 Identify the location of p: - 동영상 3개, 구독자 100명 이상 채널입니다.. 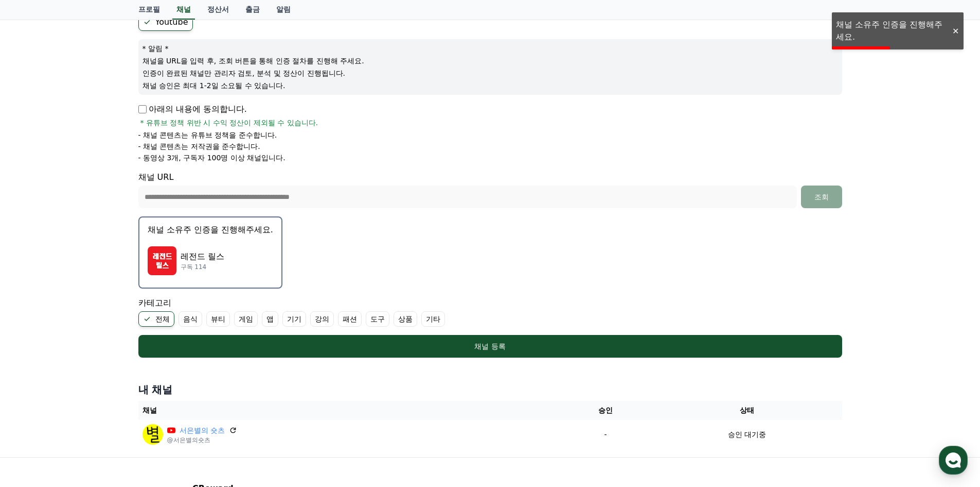
(212, 157).